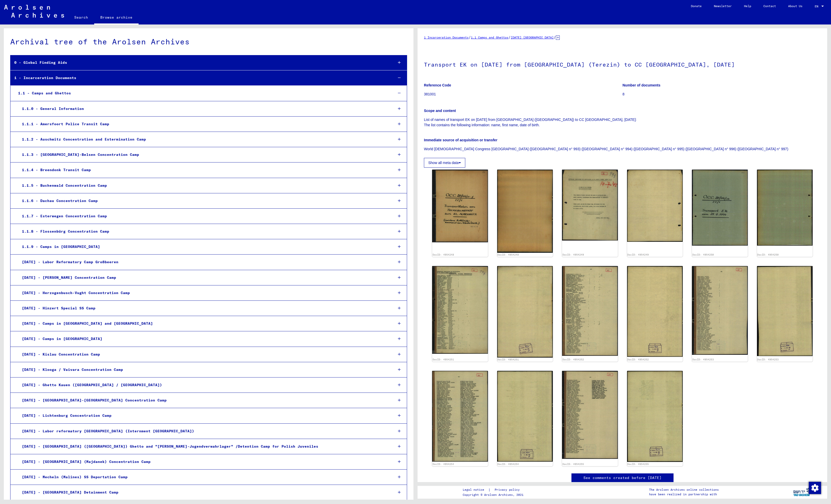  I want to click on p: Copyright © Arolsen Archives, 2021, so click(494, 494).